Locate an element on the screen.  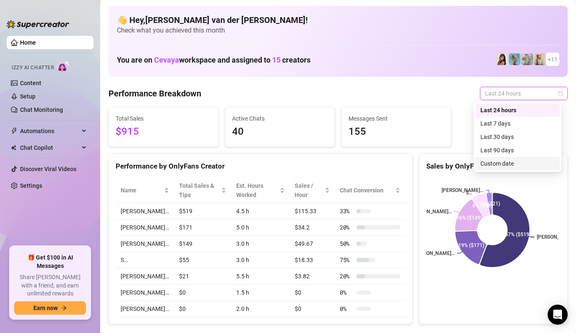
span: 33 % is located at coordinates (346, 211).